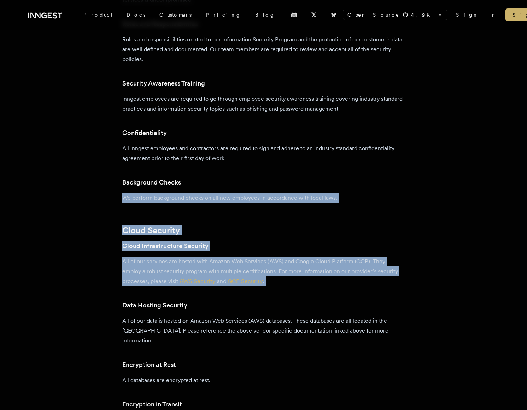  Describe the element at coordinates (334, 15) in the screenshot. I see `a: Bluesky` at that location.